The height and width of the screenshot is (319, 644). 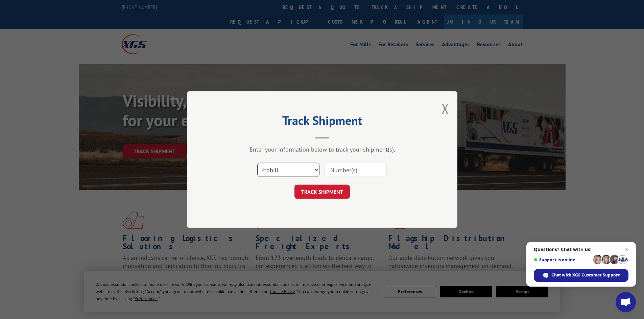 What do you see at coordinates (322, 192) in the screenshot?
I see `button: TRACK SHIPMENT` at bounding box center [322, 192].